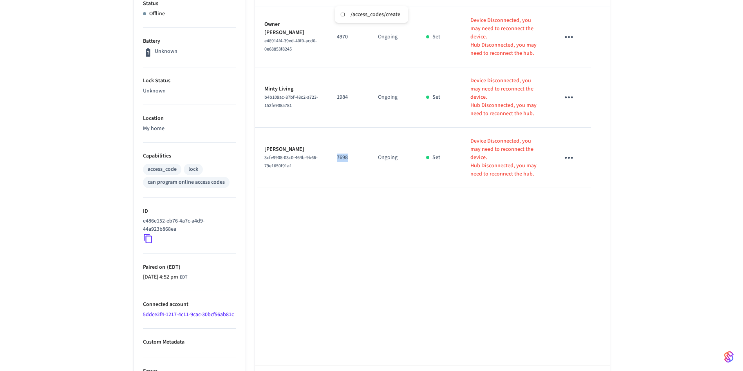 The width and height of the screenshot is (743, 371). Describe the element at coordinates (190, 156) in the screenshot. I see `p: Capabilities` at that location.